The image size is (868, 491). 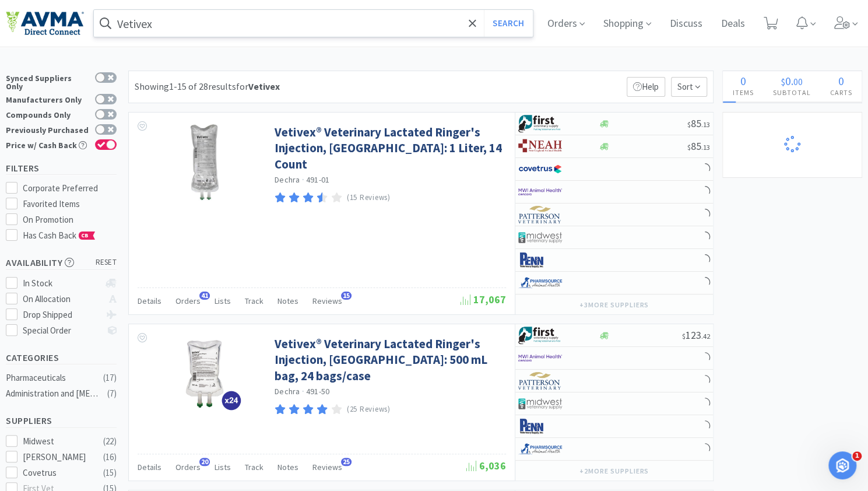 What do you see at coordinates (507, 23) in the screenshot?
I see `button: Search` at bounding box center [507, 23].